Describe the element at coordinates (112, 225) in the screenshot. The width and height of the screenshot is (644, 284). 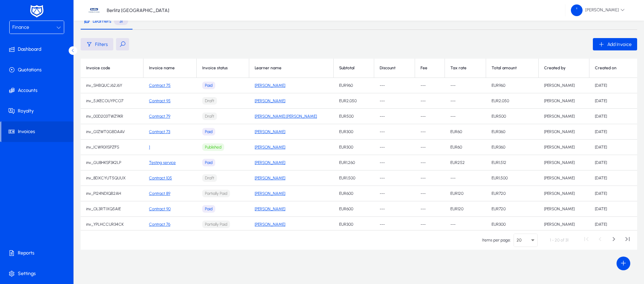
I see `td: inv_YPLHCCUR34CK` at that location.